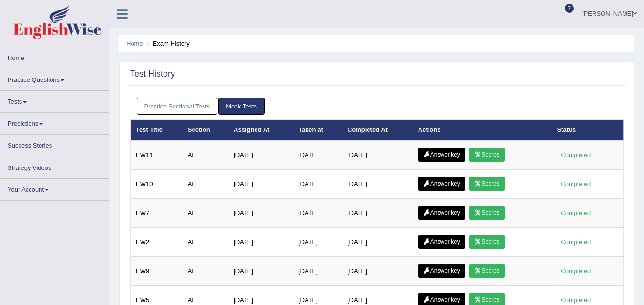 This screenshot has height=305, width=644. I want to click on th: Test Title, so click(156, 130).